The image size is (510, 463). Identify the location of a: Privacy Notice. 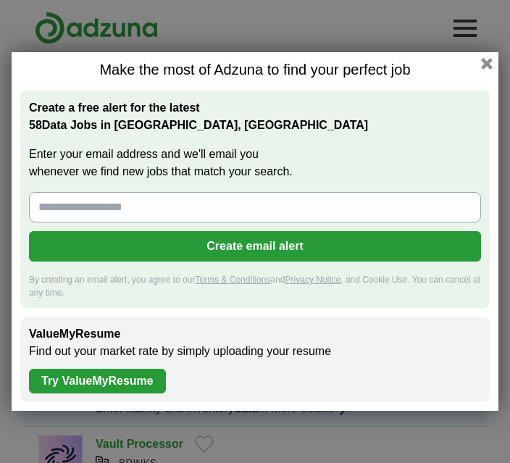
(313, 279).